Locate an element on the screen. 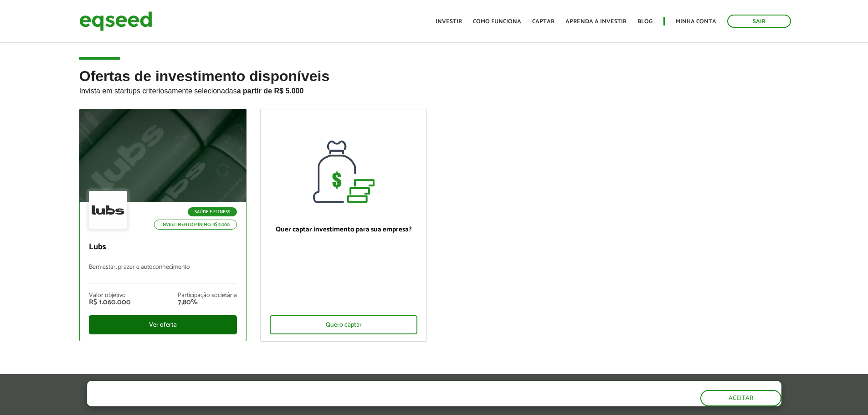 This screenshot has width=868, height=415. a: Minha conta is located at coordinates (696, 21).